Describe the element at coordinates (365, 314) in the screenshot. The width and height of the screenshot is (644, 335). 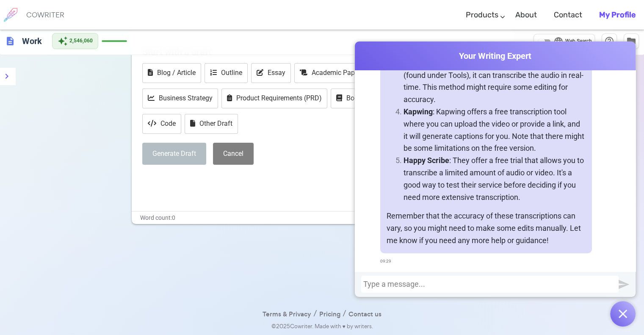
I see `a: Contact us` at that location.